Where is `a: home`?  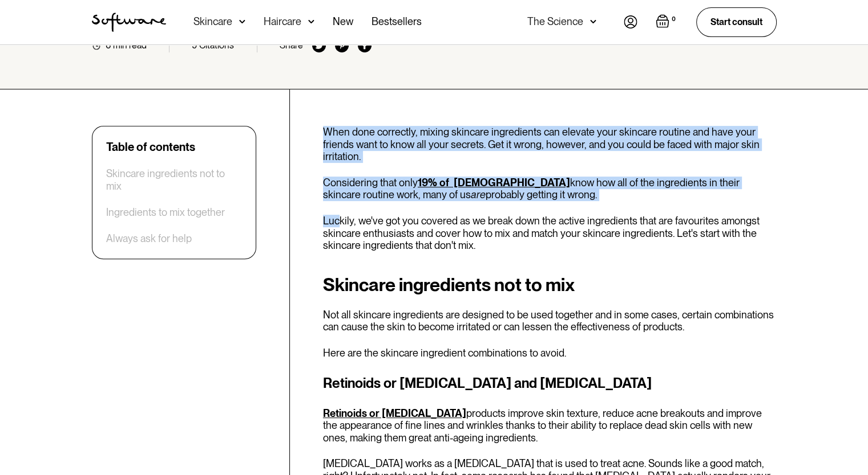
a: home is located at coordinates (129, 22).